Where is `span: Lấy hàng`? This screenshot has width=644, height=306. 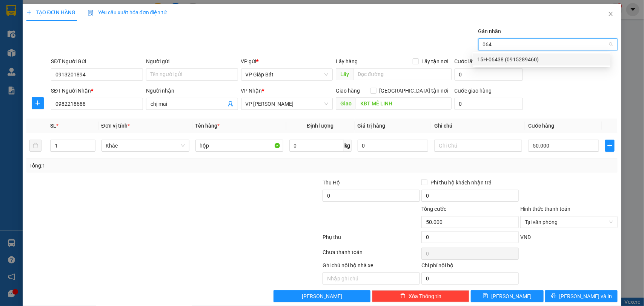 span: Lấy hàng is located at coordinates (347, 61).